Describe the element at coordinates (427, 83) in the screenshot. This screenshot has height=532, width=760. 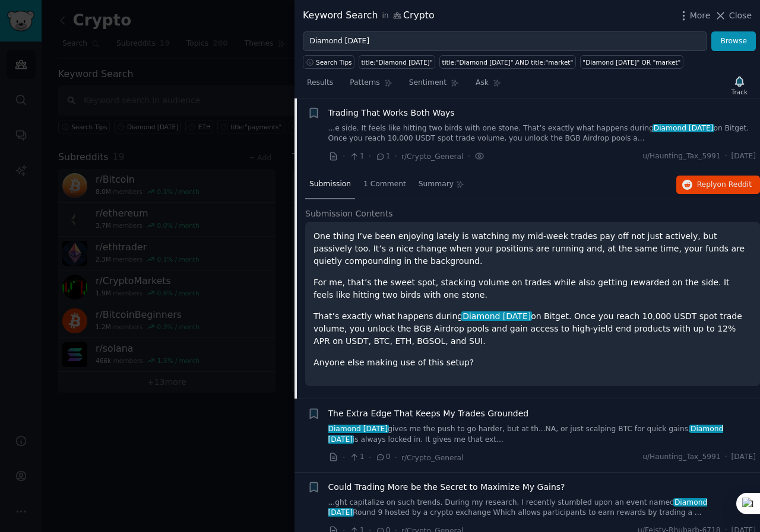
I see `span: Sentiment` at that location.